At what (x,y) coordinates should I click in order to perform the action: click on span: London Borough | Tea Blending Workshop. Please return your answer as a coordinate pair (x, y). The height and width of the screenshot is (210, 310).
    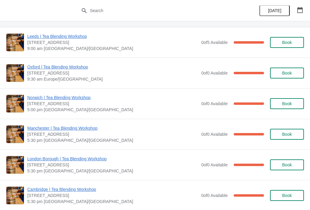
    Looking at the image, I should click on (112, 158).